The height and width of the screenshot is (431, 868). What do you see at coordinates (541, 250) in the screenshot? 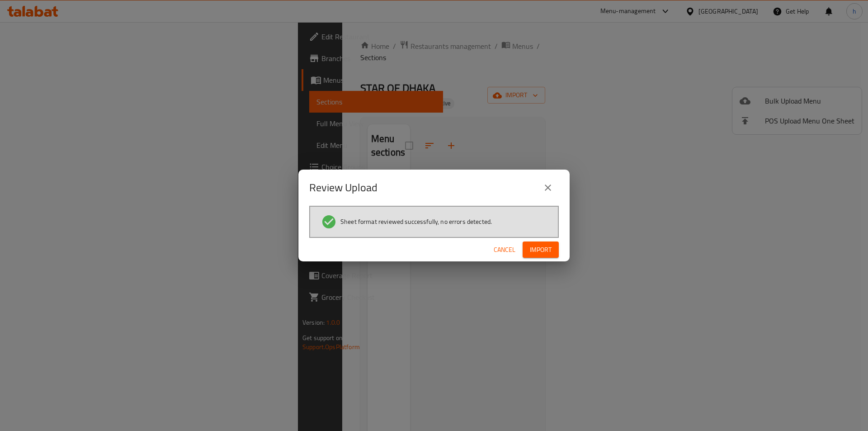
I see `span: Import` at bounding box center [541, 250].